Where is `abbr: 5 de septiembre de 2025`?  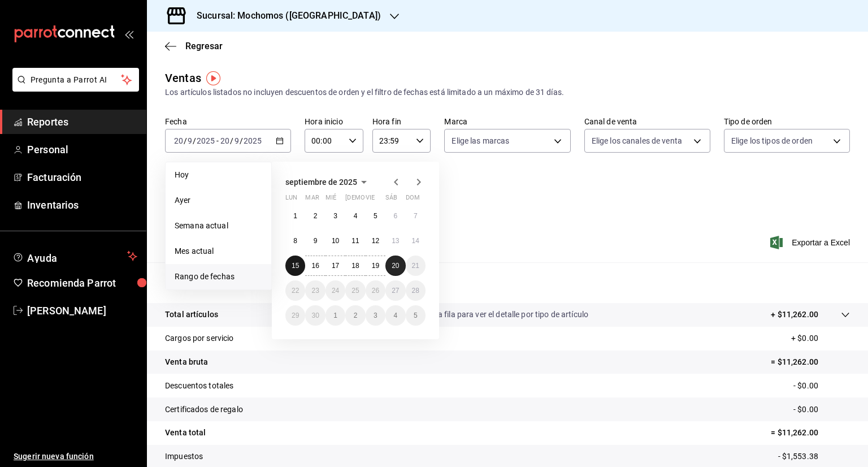 abbr: 5 de septiembre de 2025 is located at coordinates (375, 216).